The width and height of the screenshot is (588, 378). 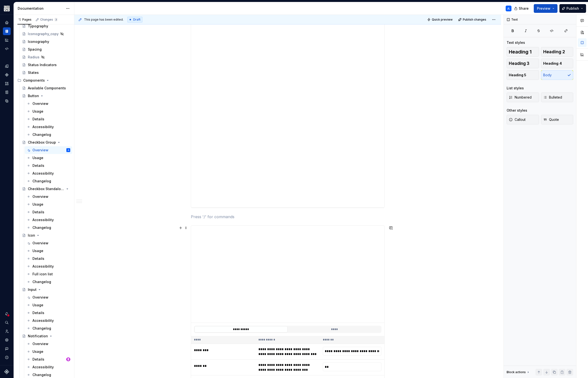 I want to click on button: Heading 3, so click(x=523, y=63).